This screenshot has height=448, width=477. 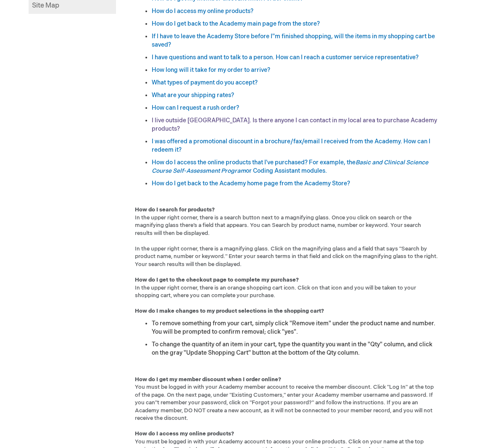 What do you see at coordinates (205, 83) in the screenshot?
I see `a: What types of payment do you accept?` at bounding box center [205, 83].